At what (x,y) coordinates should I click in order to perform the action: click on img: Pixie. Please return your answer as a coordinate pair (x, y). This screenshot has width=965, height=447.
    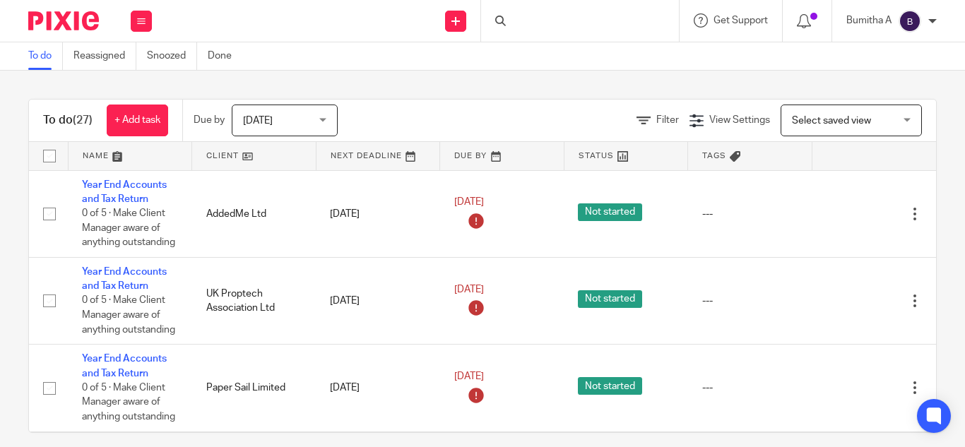
    Looking at the image, I should click on (64, 20).